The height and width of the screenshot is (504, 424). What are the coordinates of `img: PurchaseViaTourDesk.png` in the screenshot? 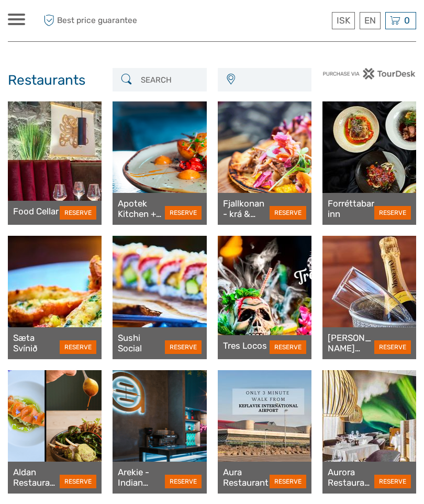 It's located at (368, 74).